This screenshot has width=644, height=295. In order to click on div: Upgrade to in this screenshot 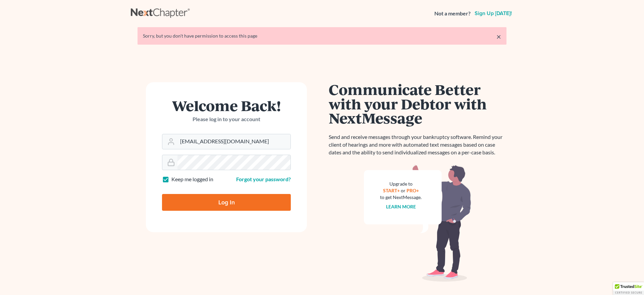, I will do `click(401, 184)`.